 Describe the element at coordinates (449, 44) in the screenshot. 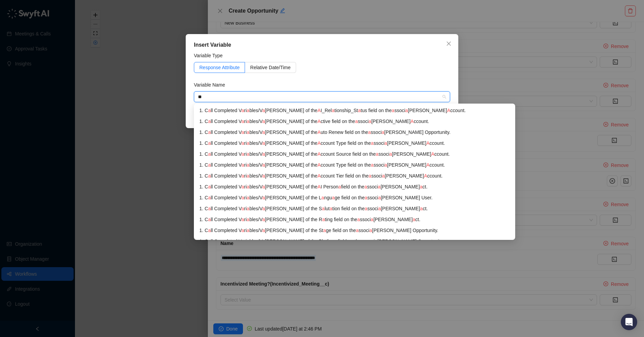

I see `button: Close` at that location.